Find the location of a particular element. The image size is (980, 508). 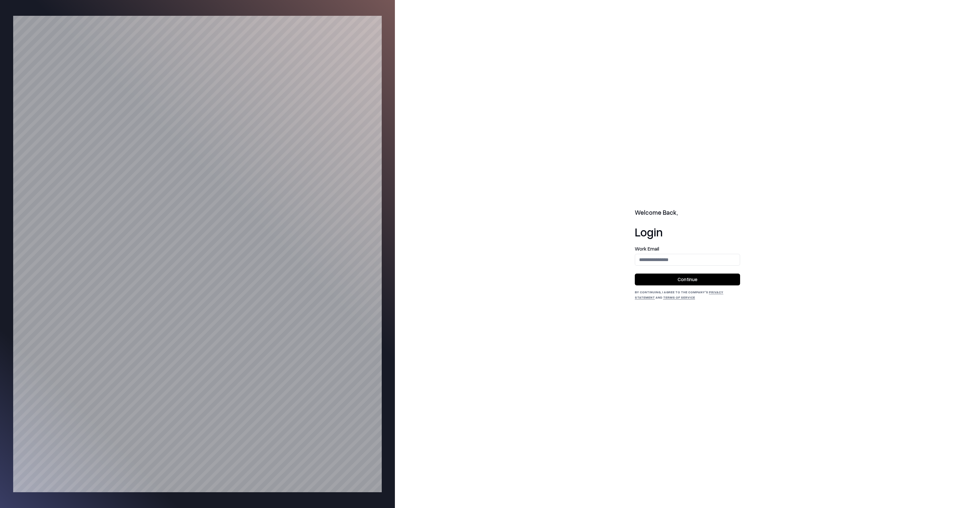

button: Continue is located at coordinates (687, 280).